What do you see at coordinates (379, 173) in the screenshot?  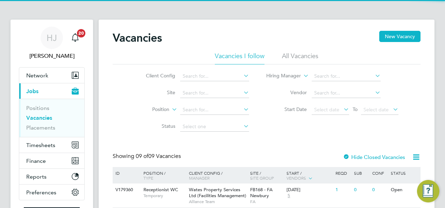 I see `div: Conf` at bounding box center [379, 173].